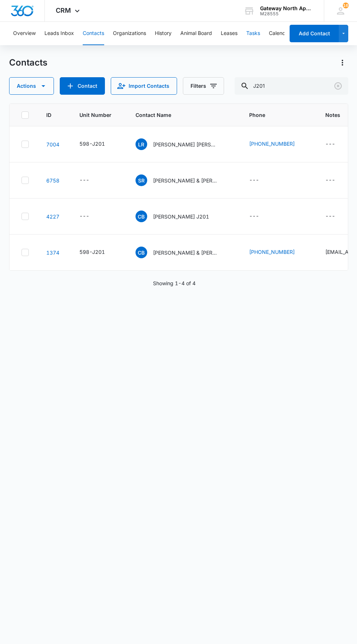 This screenshot has width=357, height=644. Describe the element at coordinates (253, 34) in the screenshot. I see `button: Tasks` at that location.